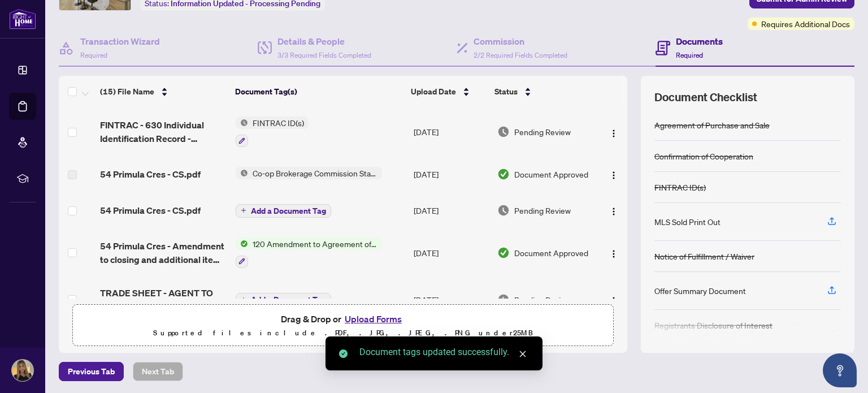  I want to click on div: MLS Sold Print Out, so click(688, 221).